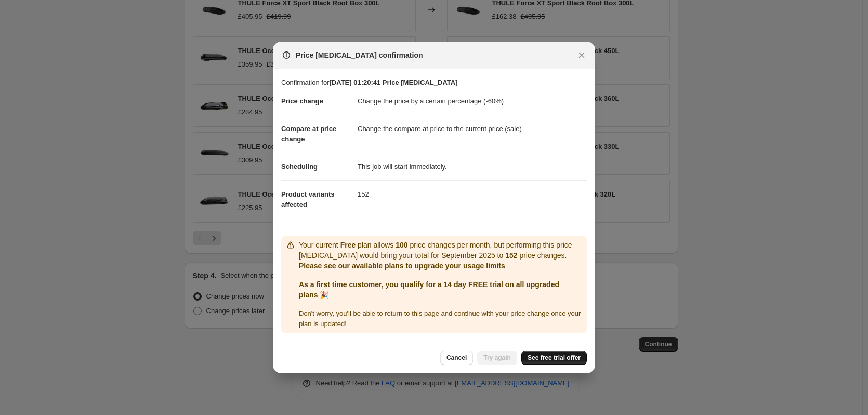 This screenshot has height=415, width=868. I want to click on p: Confirmation for, so click(434, 83).